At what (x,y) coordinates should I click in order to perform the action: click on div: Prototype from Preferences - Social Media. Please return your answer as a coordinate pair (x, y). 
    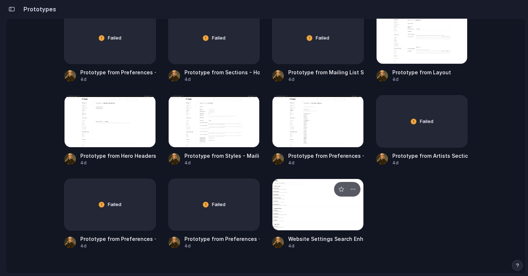
    Looking at the image, I should click on (326, 156).